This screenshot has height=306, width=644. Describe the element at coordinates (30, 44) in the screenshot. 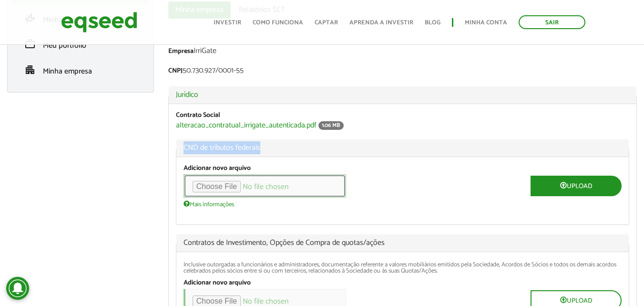

I see `span: work` at that location.